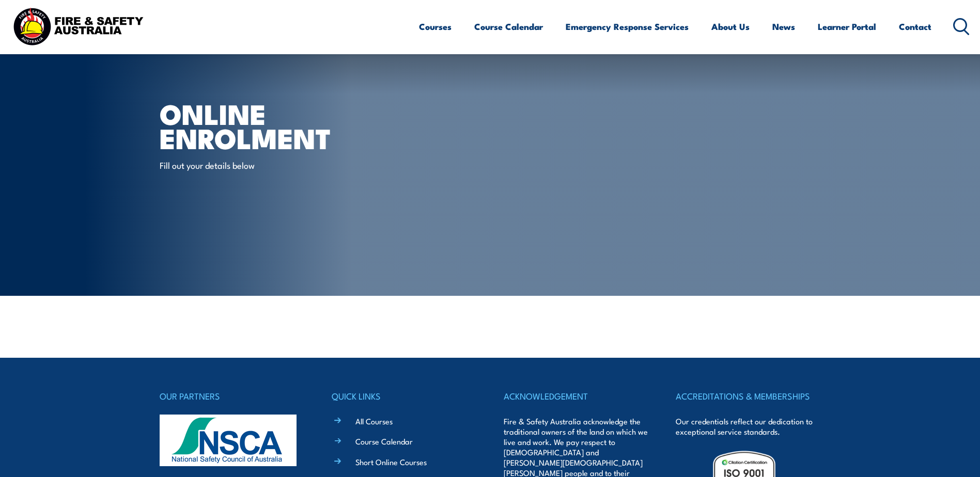 Image resolution: width=980 pixels, height=477 pixels. What do you see at coordinates (287, 125) in the screenshot?
I see `h1: Online Enrolment` at bounding box center [287, 125].